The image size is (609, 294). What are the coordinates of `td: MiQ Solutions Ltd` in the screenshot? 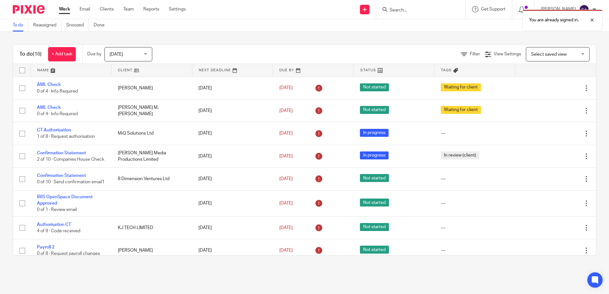 It's located at (152, 133).